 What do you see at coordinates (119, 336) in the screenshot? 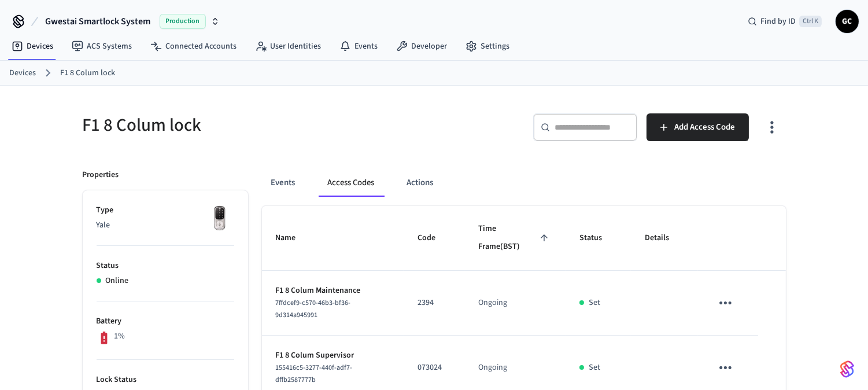
I see `p: 1%` at bounding box center [119, 336].